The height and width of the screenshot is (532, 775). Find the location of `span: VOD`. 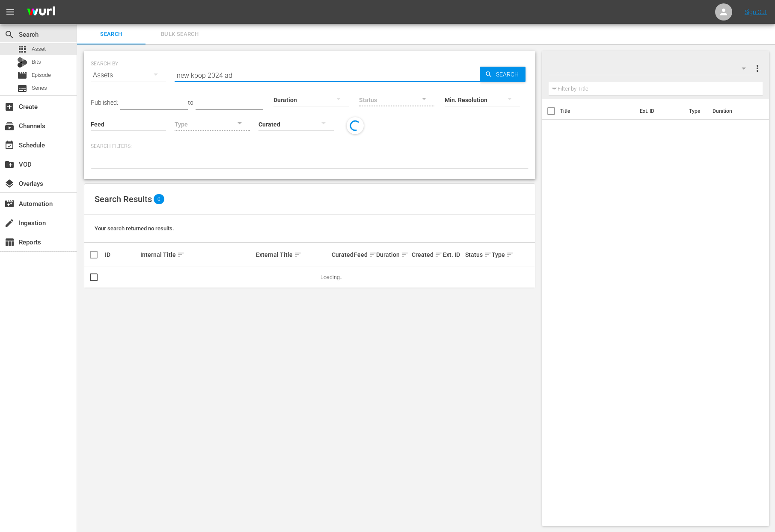

span: VOD is located at coordinates (9, 164).